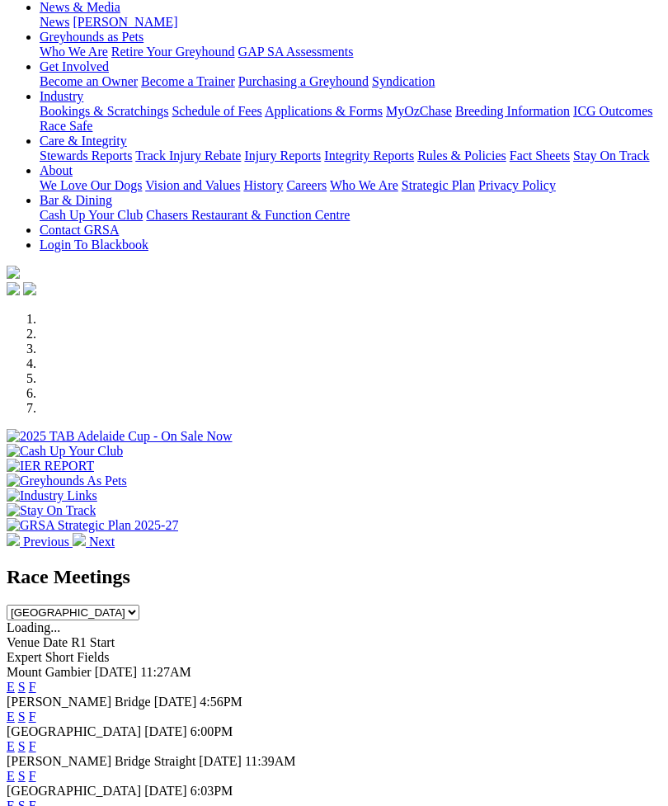 This screenshot has height=806, width=668. I want to click on img: Industry Links, so click(52, 496).